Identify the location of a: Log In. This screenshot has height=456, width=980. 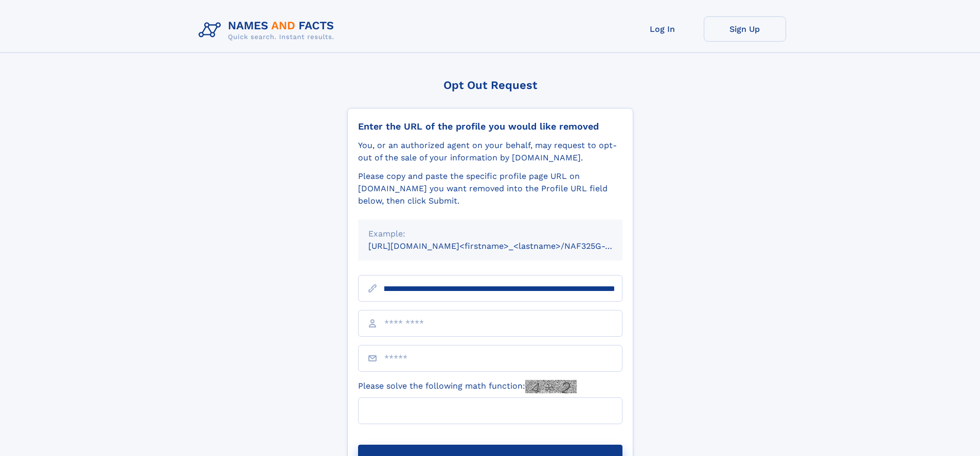
(663, 29).